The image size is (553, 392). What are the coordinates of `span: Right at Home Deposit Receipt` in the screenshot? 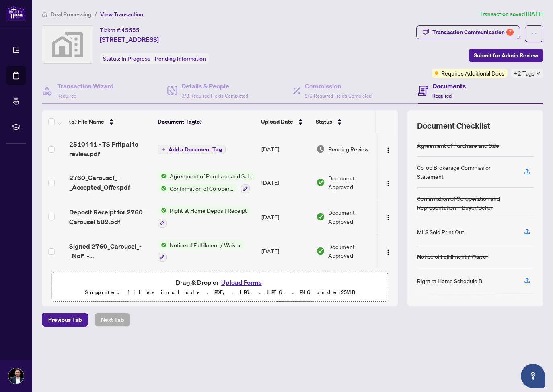 It's located at (209, 211).